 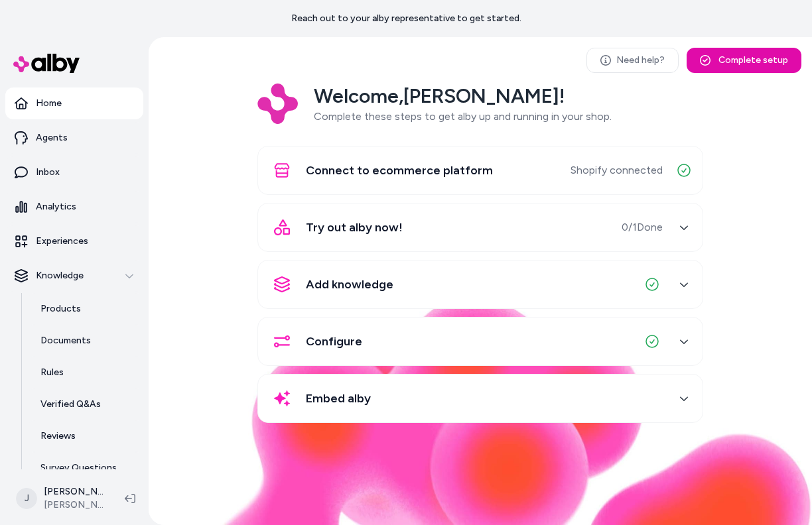 I want to click on p: Analytics, so click(x=56, y=207).